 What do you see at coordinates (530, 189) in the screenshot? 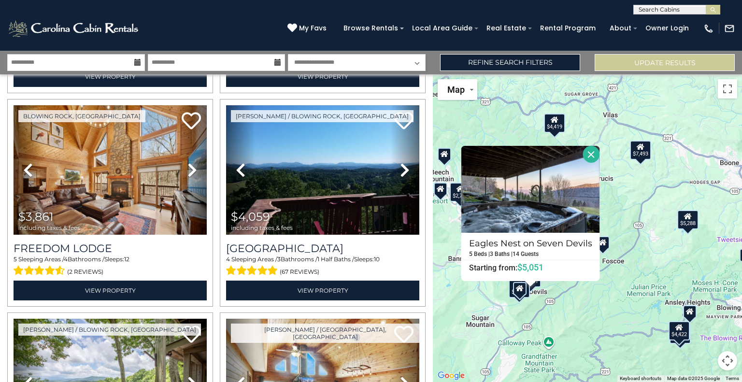
I see `img: Eagles Nest on Seven Devils` at bounding box center [530, 189].